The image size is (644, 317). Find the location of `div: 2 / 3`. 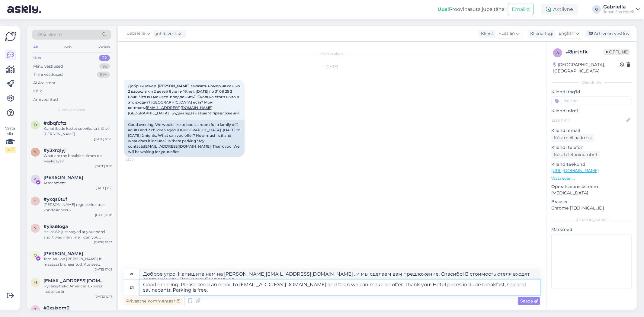

div: 2 / 3 is located at coordinates (10, 150).